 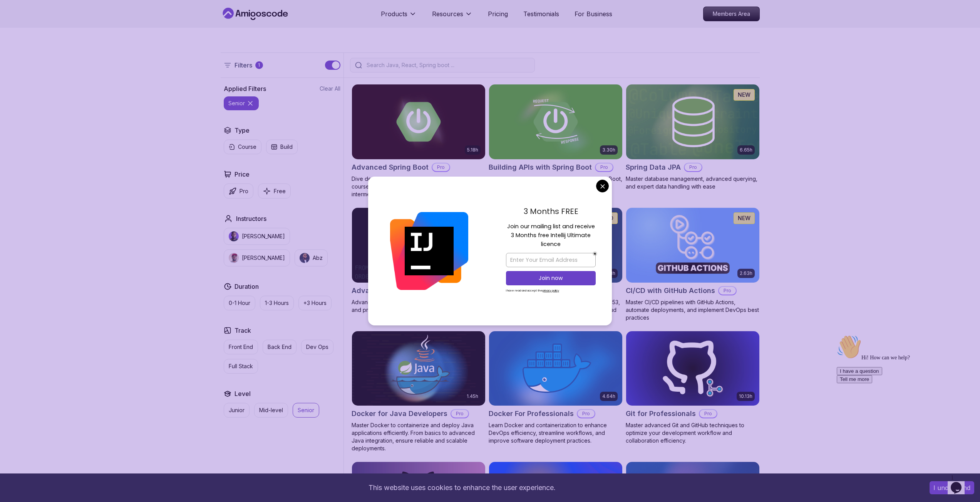 I want to click on p: Dev Ops, so click(x=317, y=347).